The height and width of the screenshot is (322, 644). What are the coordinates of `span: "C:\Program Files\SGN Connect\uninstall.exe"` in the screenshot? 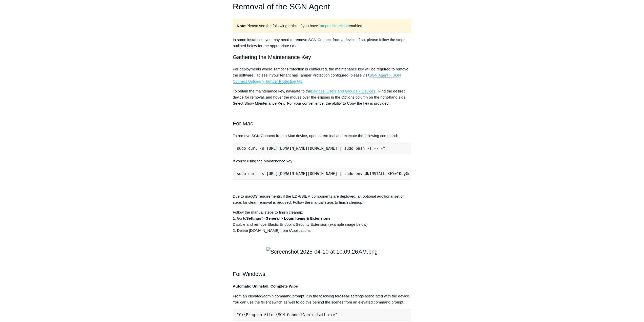 It's located at (287, 315).